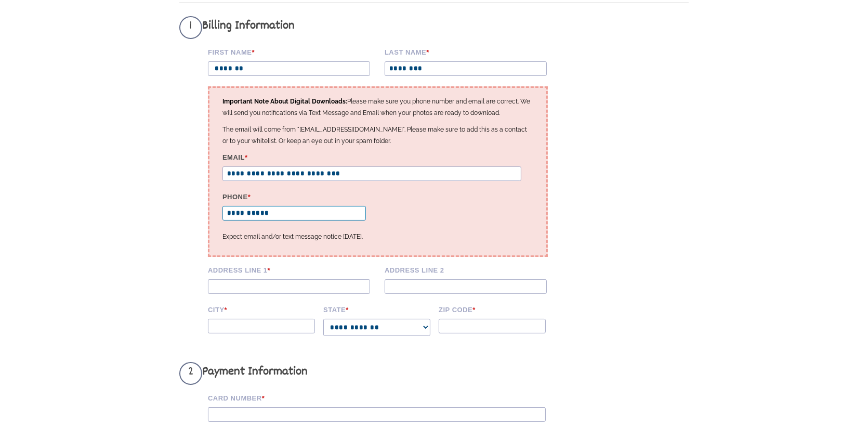 This screenshot has height=426, width=868. What do you see at coordinates (370, 373) in the screenshot?
I see `h3: Payment Information` at bounding box center [370, 373].